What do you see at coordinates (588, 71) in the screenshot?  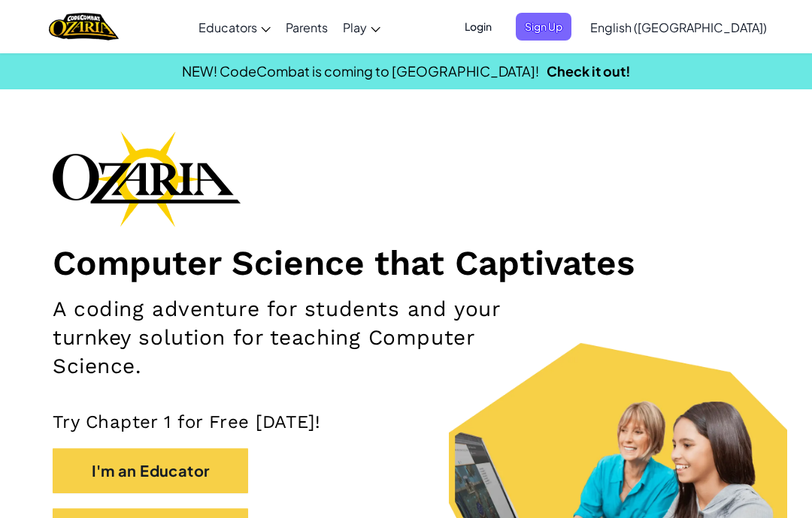 I see `a: Check it out!` at bounding box center [588, 71].